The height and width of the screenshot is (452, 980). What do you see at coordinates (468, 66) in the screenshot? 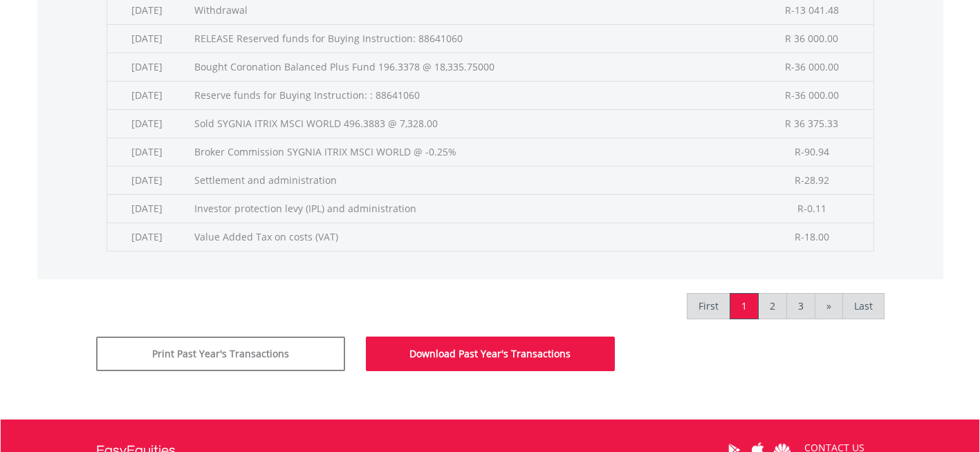
I see `td: Bought Coronation Balanced Plus Fund 196.3378 @ 18,335.75000` at bounding box center [468, 66].